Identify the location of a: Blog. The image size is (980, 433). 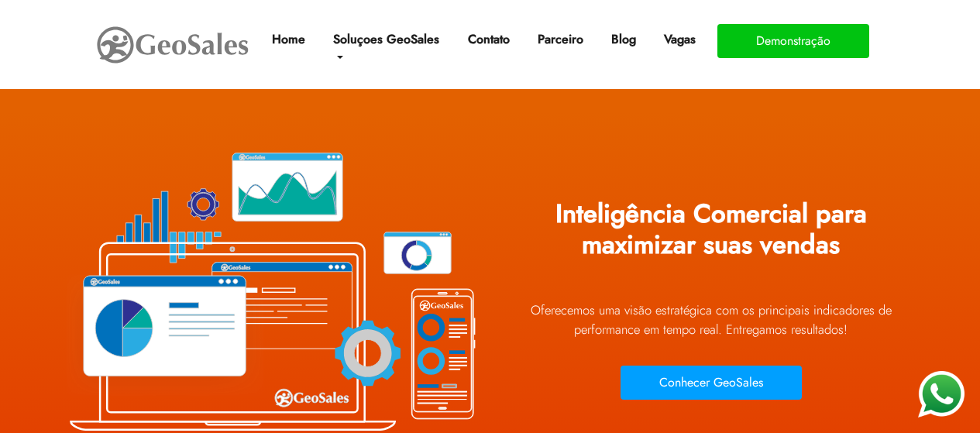
(624, 39).